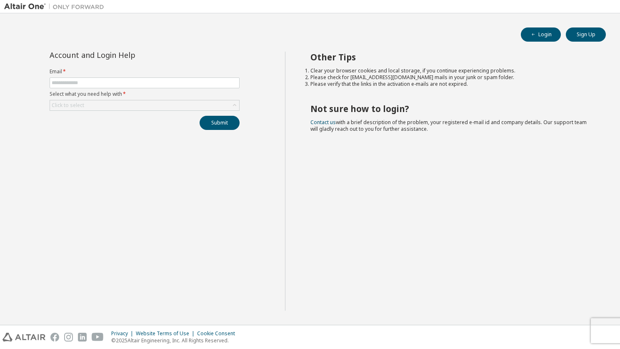  I want to click on img: linkedin.svg, so click(82, 337).